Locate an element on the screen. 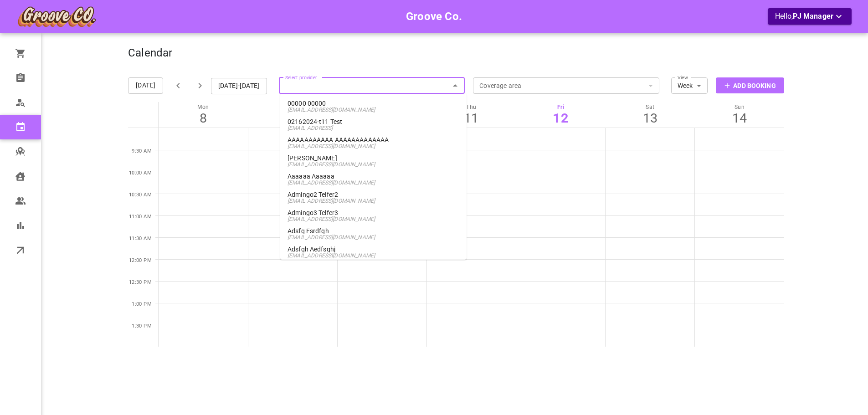 This screenshot has height=415, width=868. span: 12:30 PM is located at coordinates (140, 282).